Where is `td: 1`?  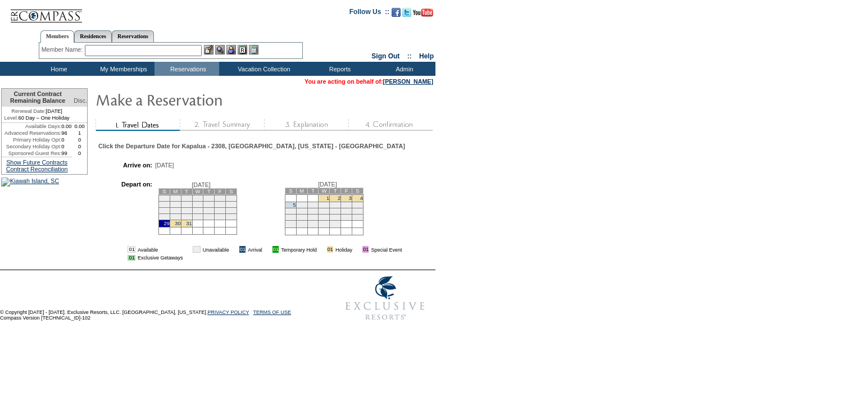 td: 1 is located at coordinates (79, 133).